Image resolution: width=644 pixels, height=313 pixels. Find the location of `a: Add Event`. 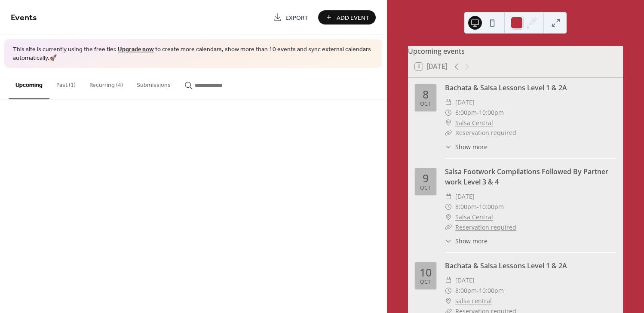

a: Add Event is located at coordinates (347, 18).